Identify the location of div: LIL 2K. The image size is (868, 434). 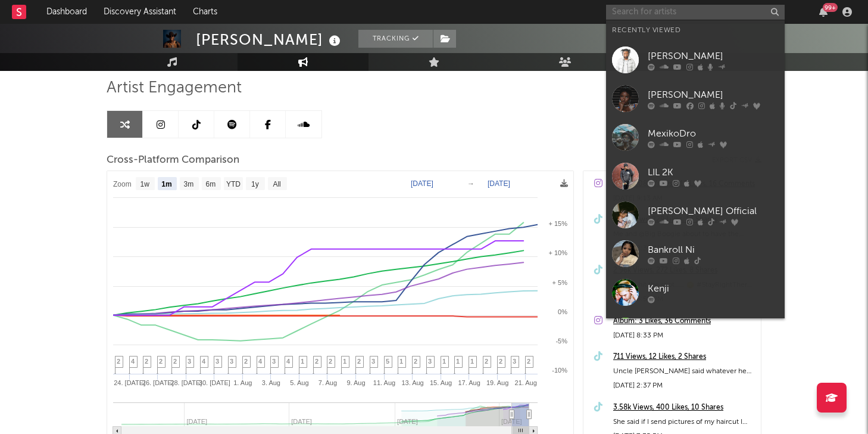
(714, 172).